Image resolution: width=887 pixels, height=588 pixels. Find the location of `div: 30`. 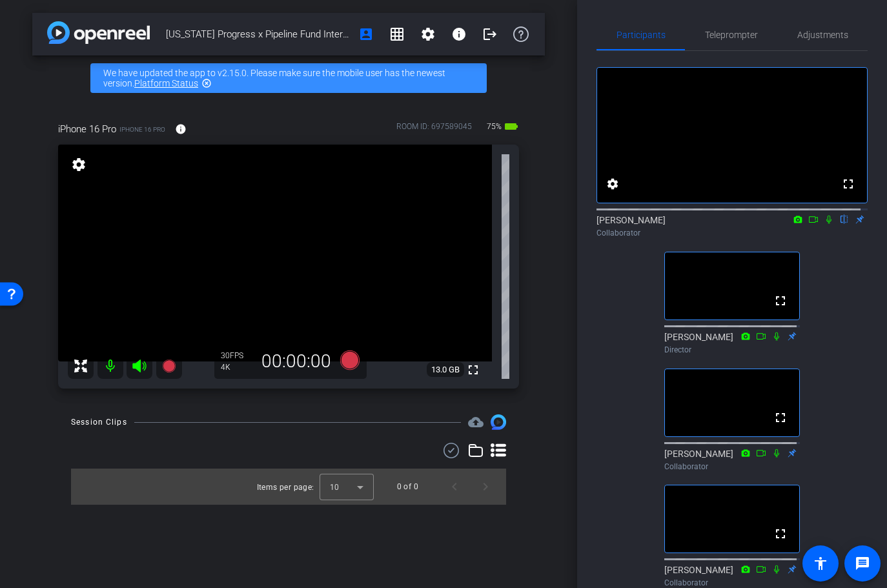

div: 30 is located at coordinates (237, 355).